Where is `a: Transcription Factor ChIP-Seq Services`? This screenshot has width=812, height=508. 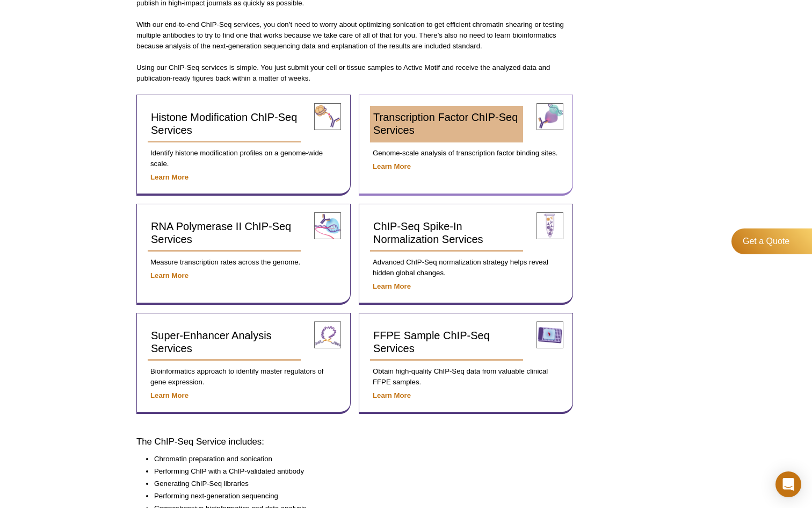 a: Transcription Factor ChIP-Seq Services is located at coordinates (447, 124).